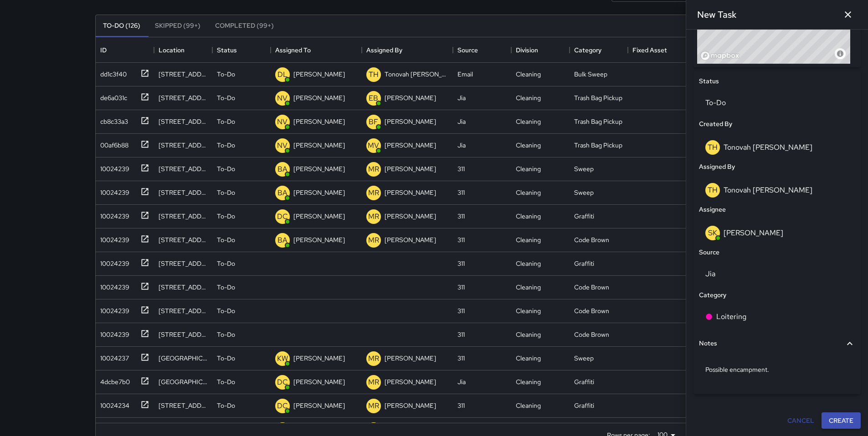 The width and height of the screenshot is (868, 436). What do you see at coordinates (584, 264) in the screenshot?
I see `div: Graffiti` at bounding box center [584, 264].